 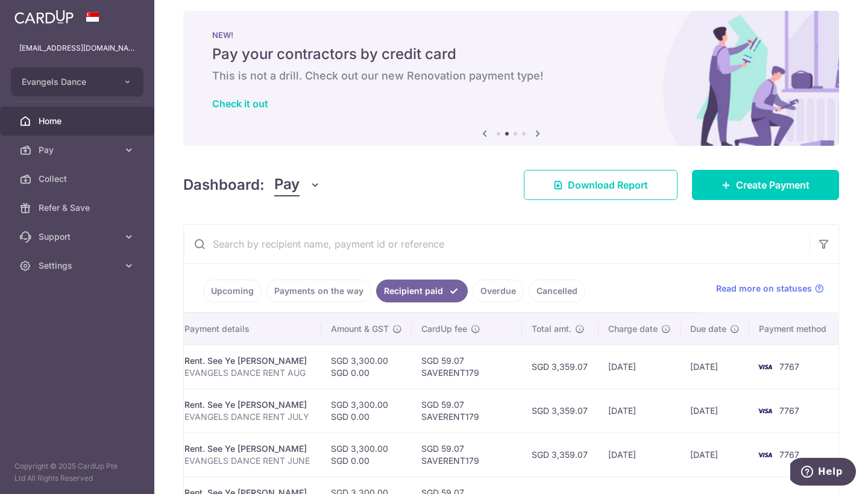 What do you see at coordinates (511, 76) in the screenshot?
I see `h6: This is not a drill. Check out our new Renovation payment type!` at bounding box center [511, 76].